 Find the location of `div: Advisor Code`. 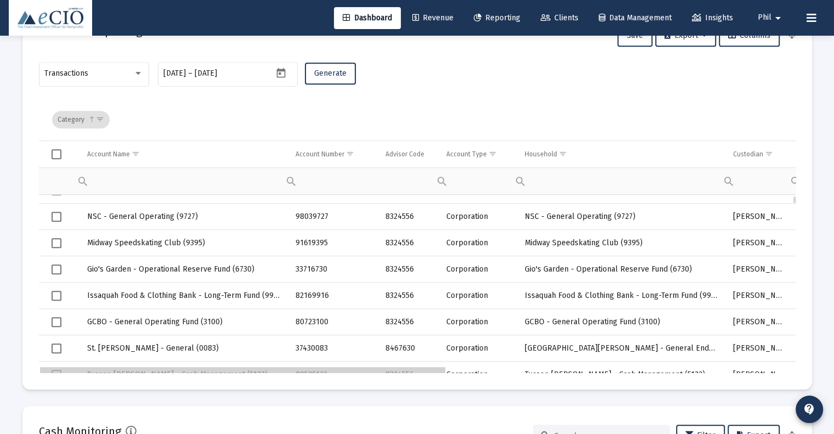

div: Advisor Code is located at coordinates (405, 154).